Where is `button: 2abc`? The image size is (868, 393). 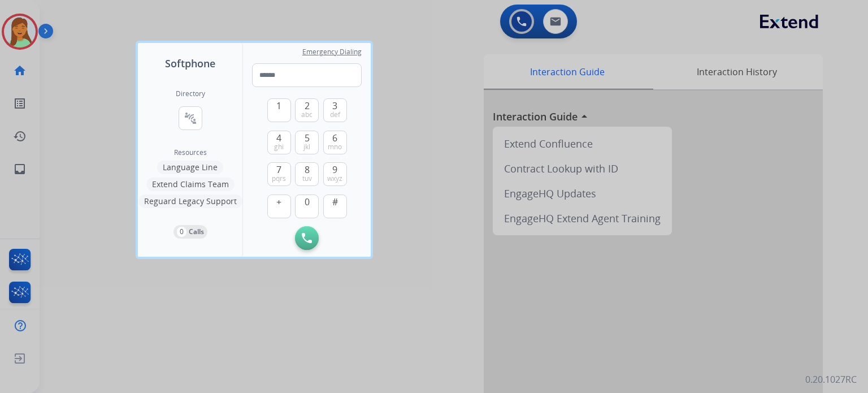 button: 2abc is located at coordinates (307, 110).